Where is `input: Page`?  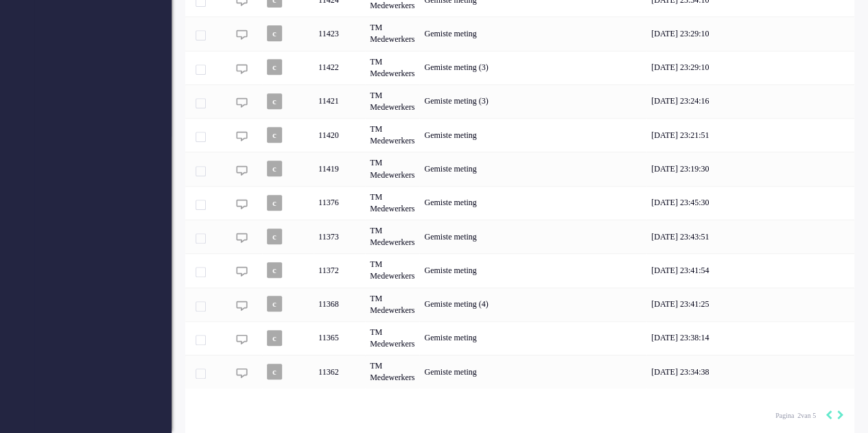
input: Page is located at coordinates (798, 416).